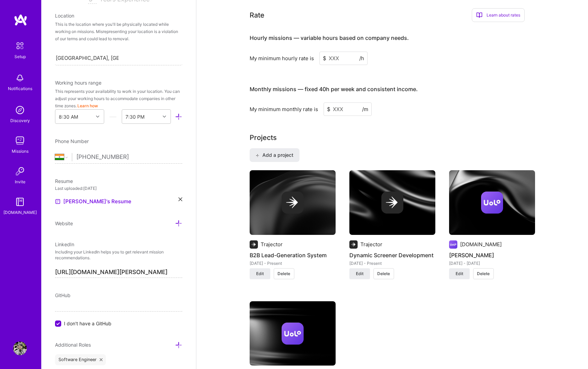 The image size is (588, 369). What do you see at coordinates (282, 58) in the screenshot?
I see `div: My minimum hourly rate is` at bounding box center [282, 58].